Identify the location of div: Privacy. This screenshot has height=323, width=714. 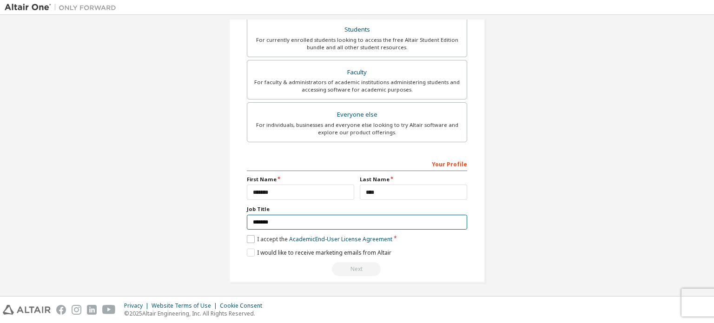
(138, 306).